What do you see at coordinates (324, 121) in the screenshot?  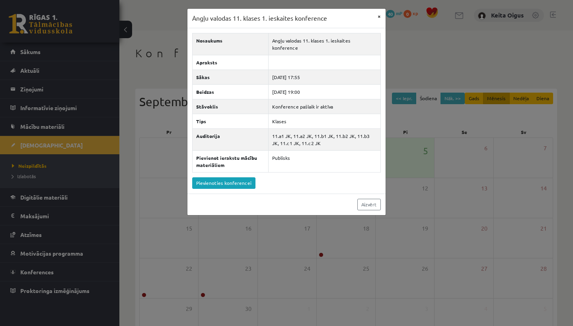 I see `td: Klases` at bounding box center [324, 121].